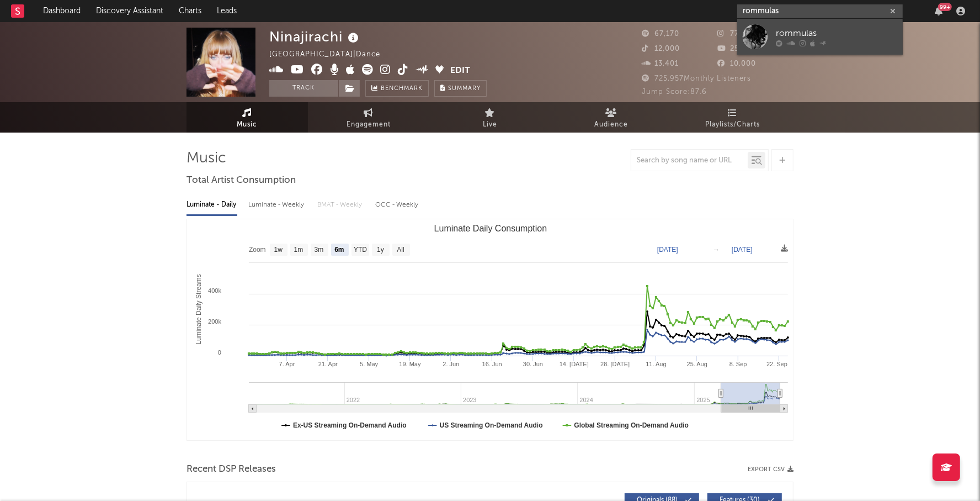  I want to click on a: Audience, so click(612, 117).